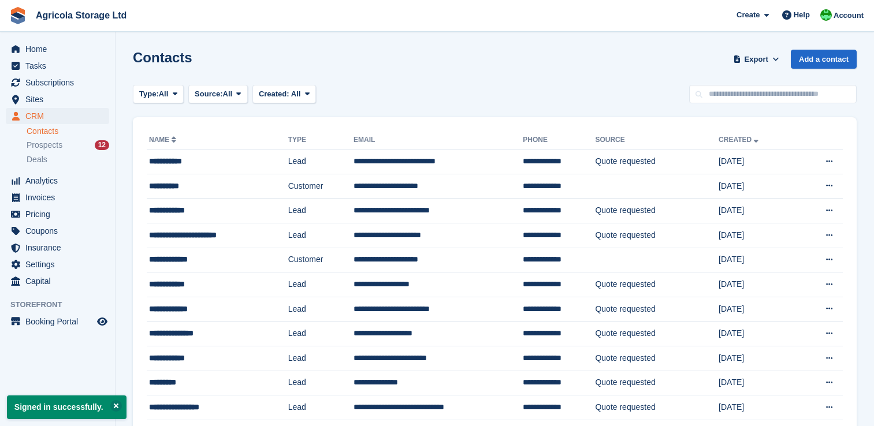 This screenshot has height=426, width=874. I want to click on h1: Contacts, so click(162, 57).